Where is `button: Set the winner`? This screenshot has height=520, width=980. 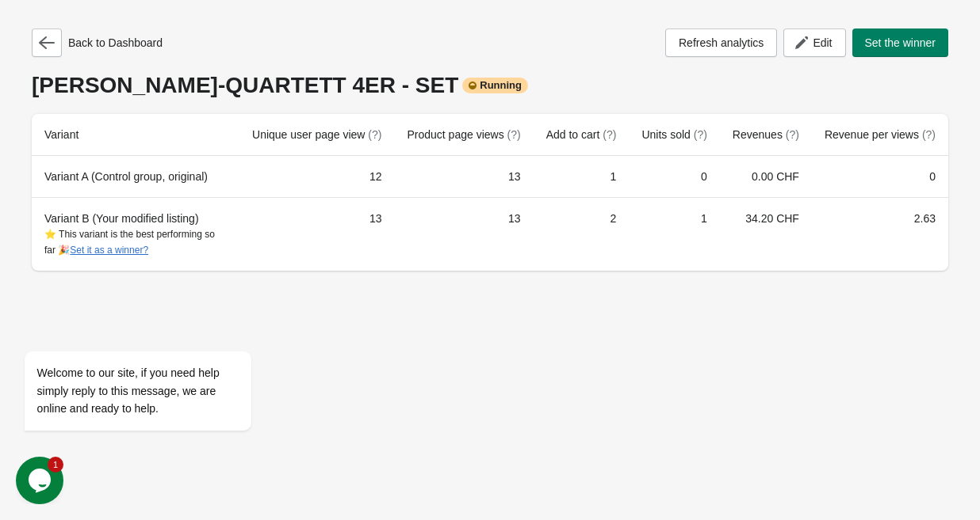 button: Set the winner is located at coordinates (901, 42).